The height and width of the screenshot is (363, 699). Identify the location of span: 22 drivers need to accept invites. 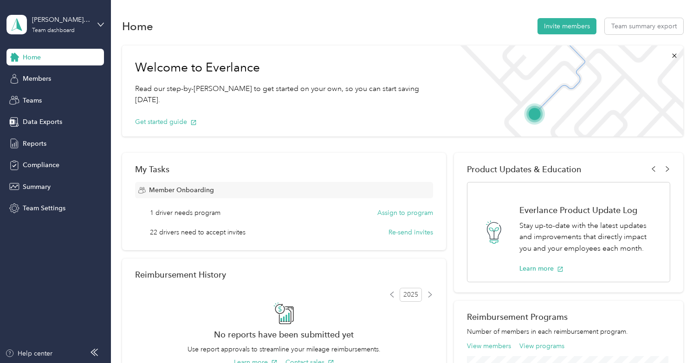
(198, 232).